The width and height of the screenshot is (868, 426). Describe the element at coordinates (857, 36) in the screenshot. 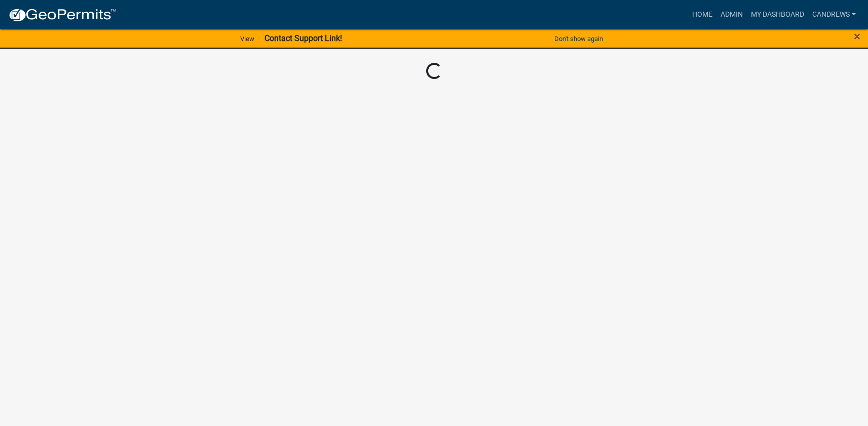

I see `button: Close` at that location.